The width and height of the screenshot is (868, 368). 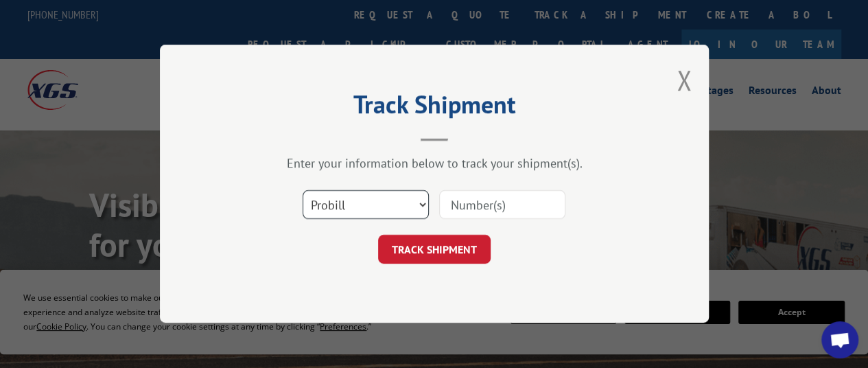 What do you see at coordinates (503, 206) in the screenshot?
I see `input: Number(s)` at bounding box center [503, 206].